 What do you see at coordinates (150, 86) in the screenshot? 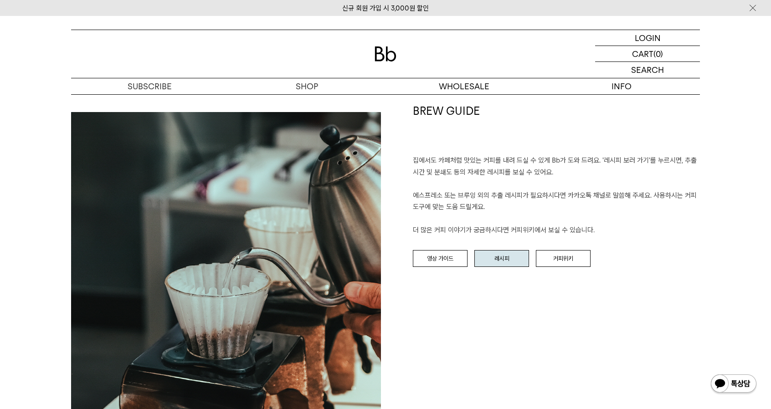
I see `p: SUBSCRIBE` at bounding box center [150, 86].